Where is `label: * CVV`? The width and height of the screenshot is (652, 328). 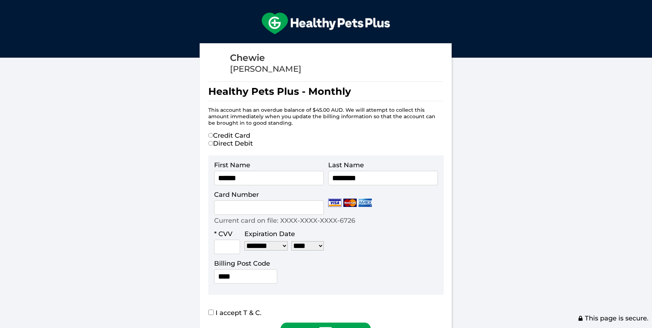
label: * CVV is located at coordinates (223, 234).